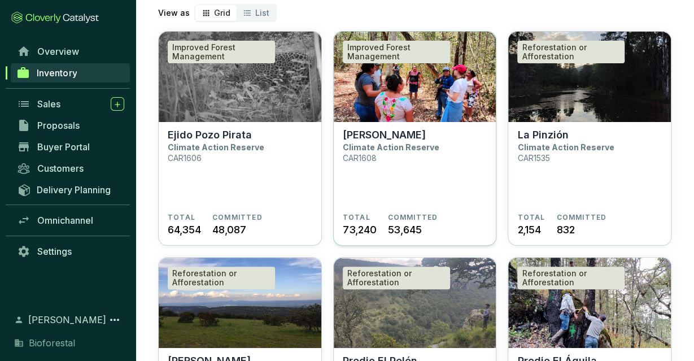 This screenshot has width=694, height=361. What do you see at coordinates (533, 158) in the screenshot?
I see `p: CAR1535` at bounding box center [533, 158].